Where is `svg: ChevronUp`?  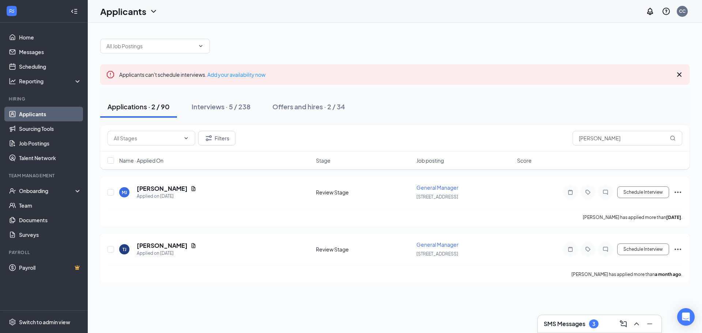
svg: ChevronUp is located at coordinates (636, 324).